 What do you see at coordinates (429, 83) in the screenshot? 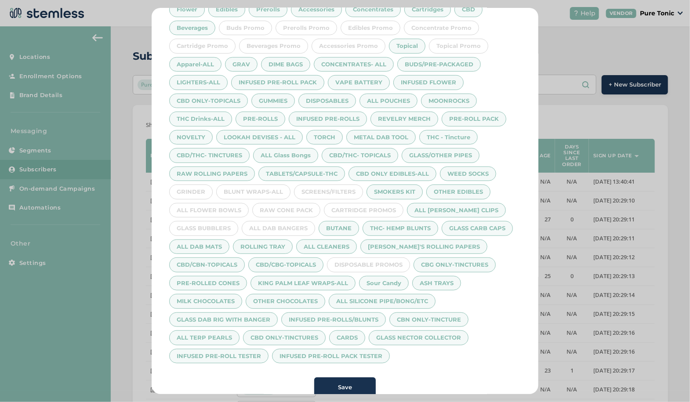
I see `div: INFUSED FLOWER` at bounding box center [429, 83].